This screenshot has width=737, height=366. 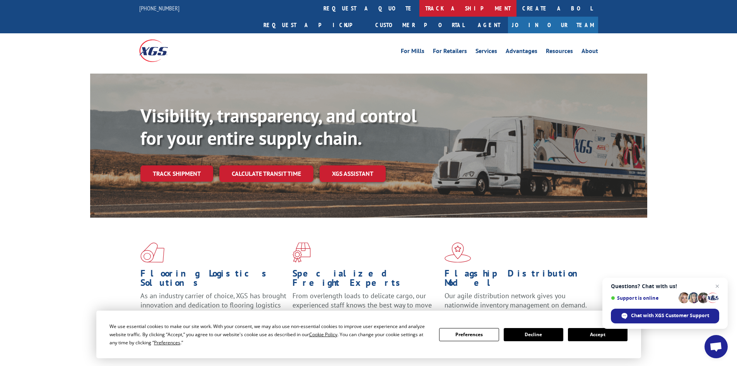 What do you see at coordinates (270, 334) in the screenshot?
I see `div: We use essential cookies to make our site work. With your consent, we may also use non-essential ...` at bounding box center [270, 334].